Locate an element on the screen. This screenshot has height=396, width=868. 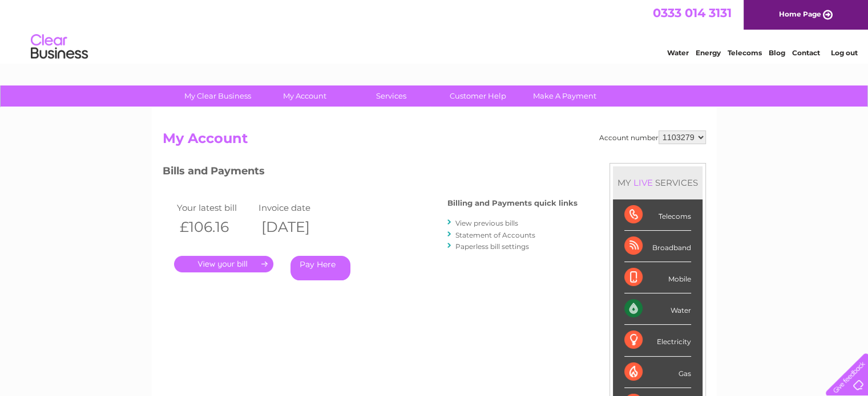
div: Mobile is located at coordinates (657, 278).